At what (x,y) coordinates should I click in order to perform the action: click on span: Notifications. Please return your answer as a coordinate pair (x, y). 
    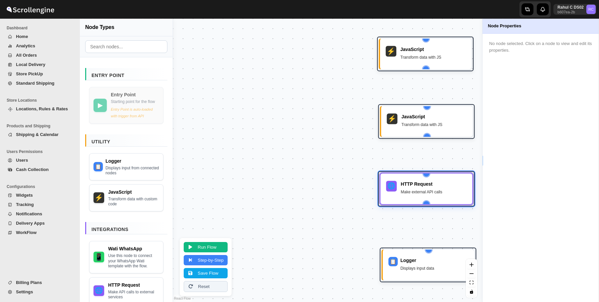
    Looking at the image, I should click on (29, 213).